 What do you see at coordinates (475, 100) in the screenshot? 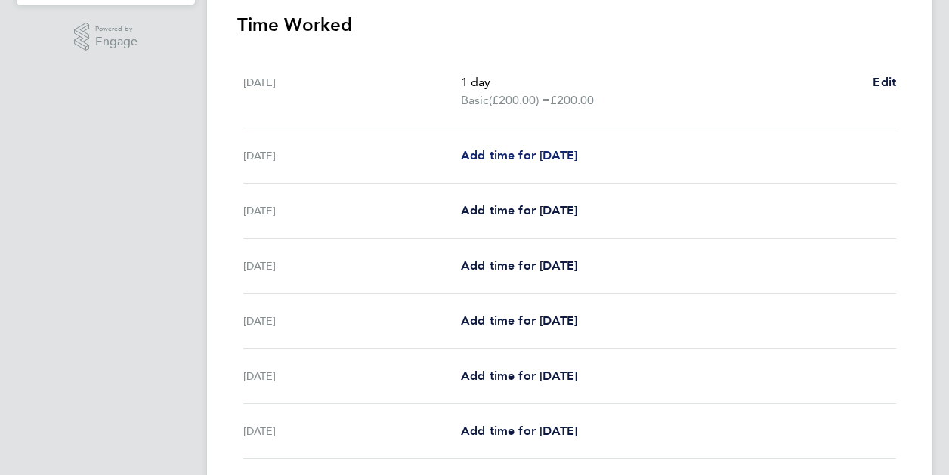
I see `span: Basic` at bounding box center [475, 100].